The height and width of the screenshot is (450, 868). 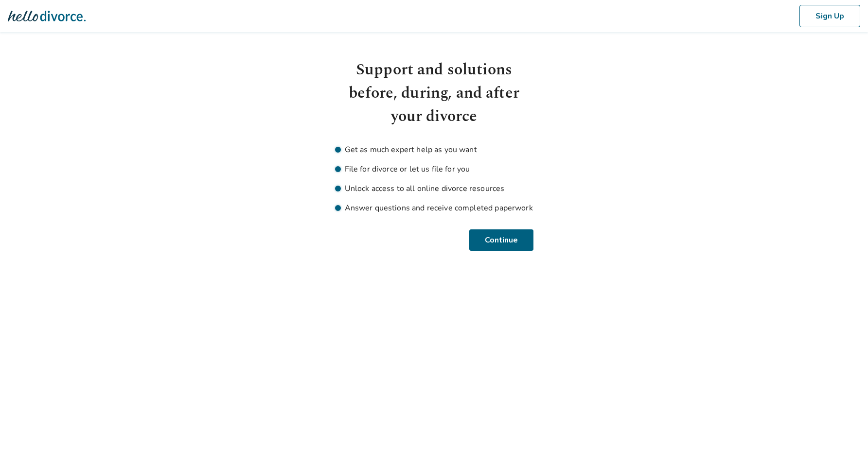 I want to click on h1: Support and solutions before, during, and after your divorce, so click(x=434, y=93).